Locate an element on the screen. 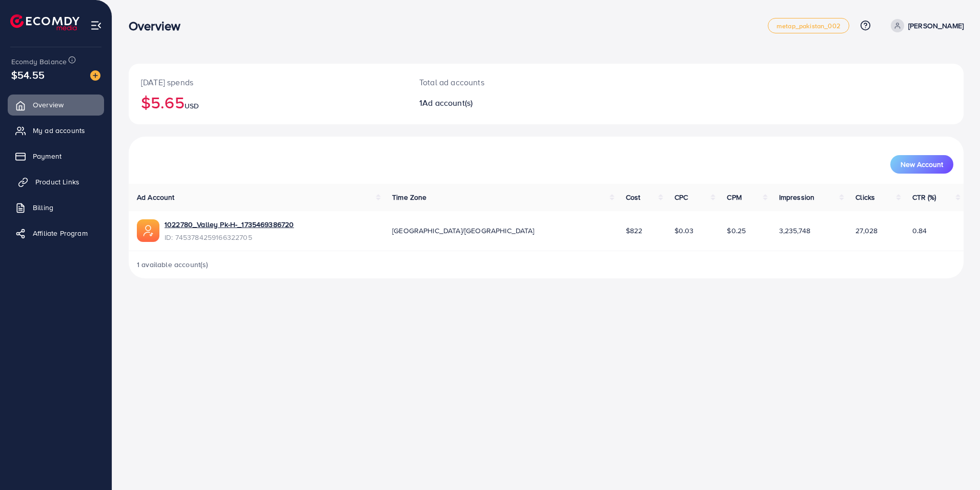  span: Product Links is located at coordinates (57, 182).